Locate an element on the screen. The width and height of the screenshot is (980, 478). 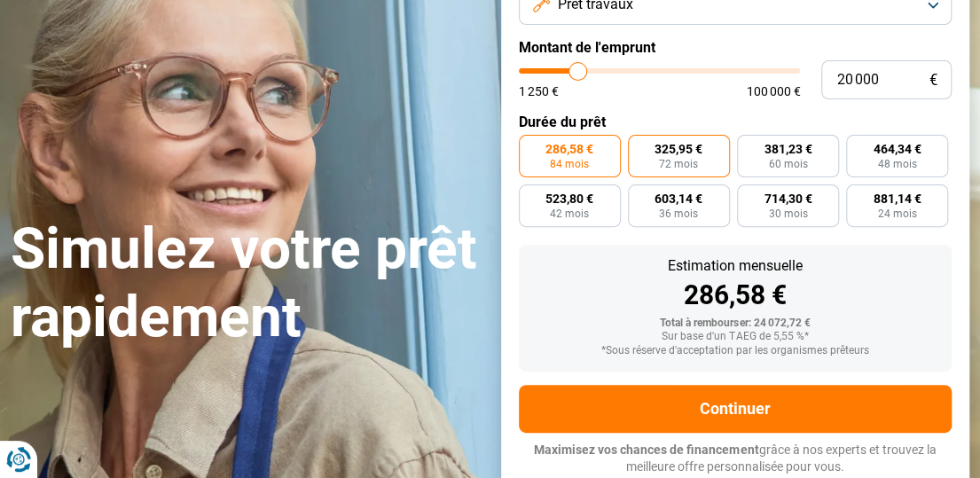
span: 42 mois is located at coordinates (570, 214).